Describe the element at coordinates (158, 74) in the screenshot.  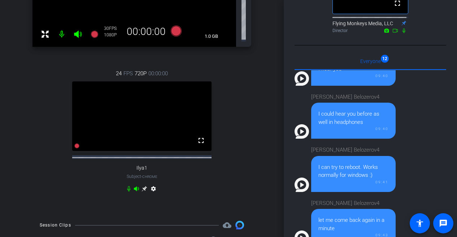
I see `span: 00:00:00` at that location.